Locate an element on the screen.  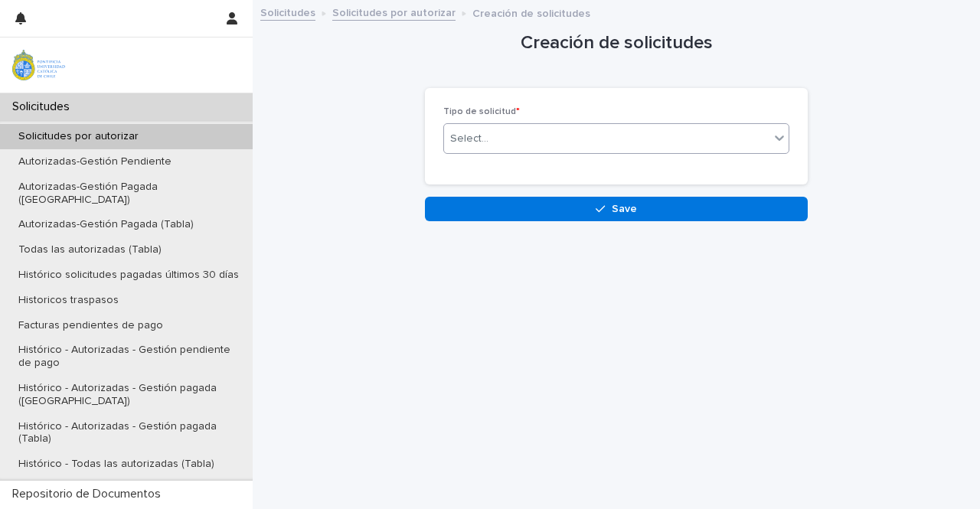
p: Solicitudes is located at coordinates (43, 106).